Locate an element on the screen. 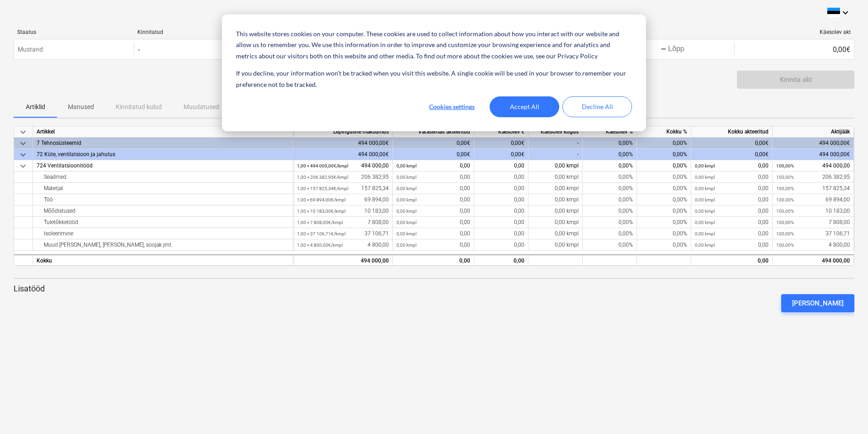 The height and width of the screenshot is (434, 868). div: Varasemalt akteeritud is located at coordinates (434, 132).